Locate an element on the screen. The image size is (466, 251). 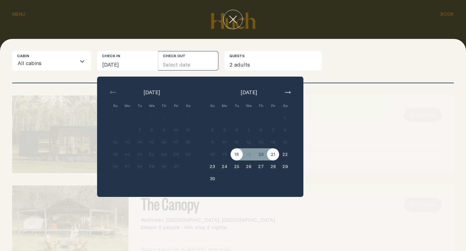
input: Search for option is located at coordinates (59, 64).